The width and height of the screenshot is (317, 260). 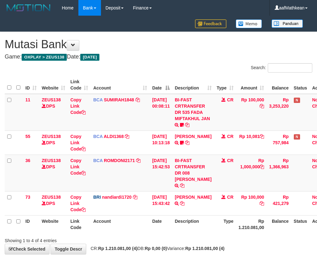 I want to click on th: Account: activate to sort column ascending, so click(x=120, y=85).